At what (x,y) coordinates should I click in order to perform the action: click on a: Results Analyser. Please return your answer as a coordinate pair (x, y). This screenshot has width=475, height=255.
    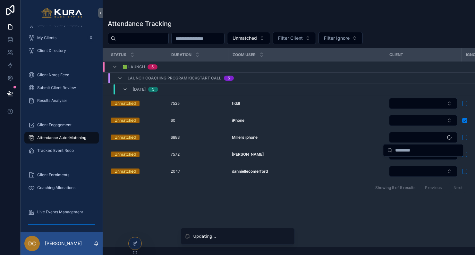
    Looking at the image, I should click on (62, 101).